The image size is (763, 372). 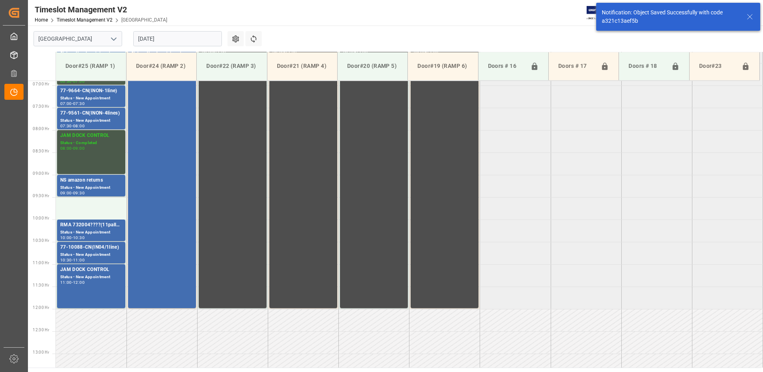 I want to click on span: 07:00 Hr, so click(x=41, y=84).